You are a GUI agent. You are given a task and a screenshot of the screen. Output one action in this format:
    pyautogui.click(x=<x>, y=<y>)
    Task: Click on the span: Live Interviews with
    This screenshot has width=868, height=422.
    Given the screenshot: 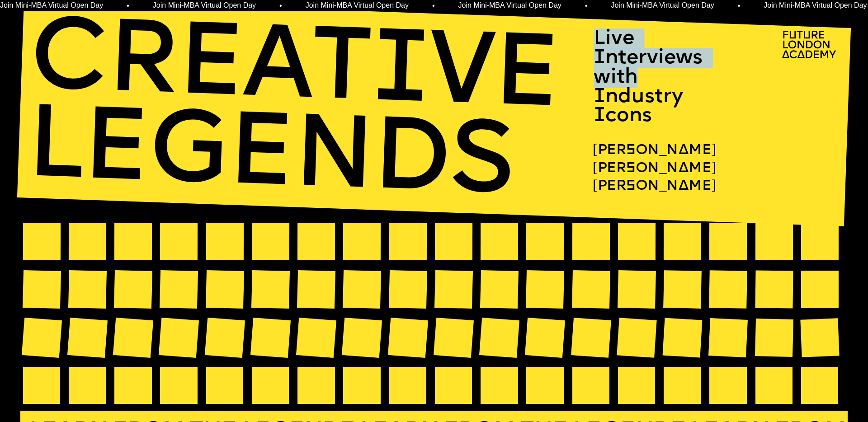 What is the action you would take?
    pyautogui.click(x=651, y=58)
    